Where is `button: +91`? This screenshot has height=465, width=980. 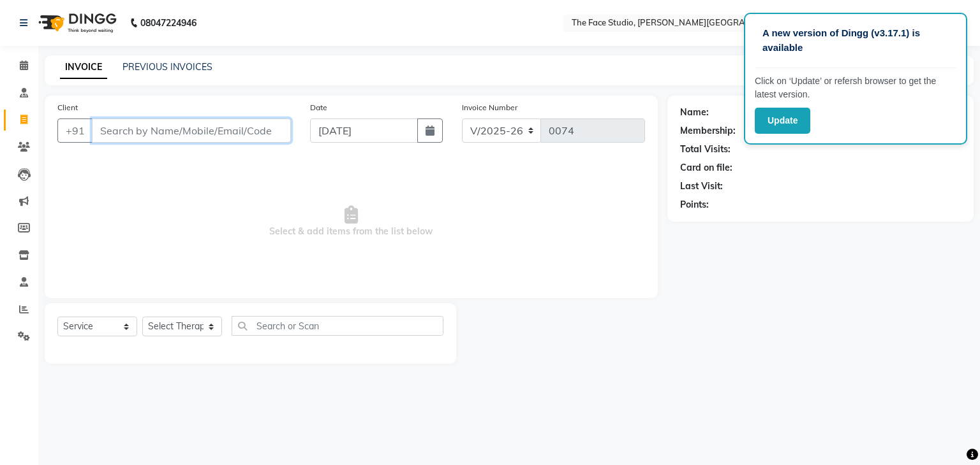
button: +91 is located at coordinates (75, 131).